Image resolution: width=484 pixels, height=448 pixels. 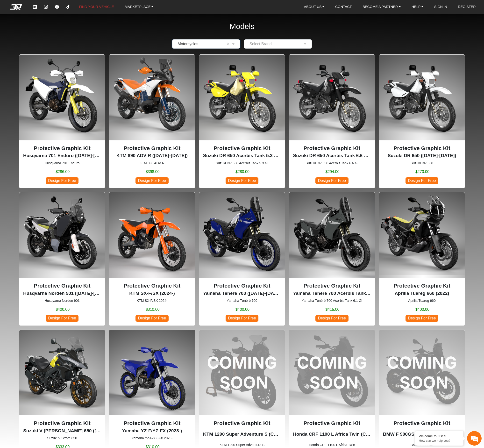 I want to click on small: KTM 890 ADV R, so click(x=152, y=163).